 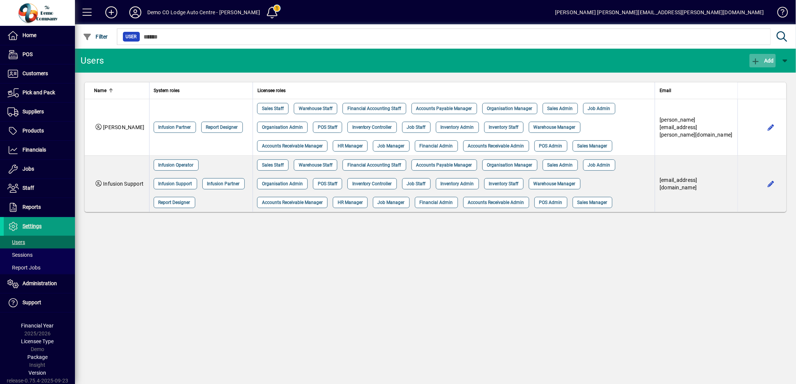 What do you see at coordinates (34, 150) in the screenshot?
I see `span: Financials` at bounding box center [34, 150].